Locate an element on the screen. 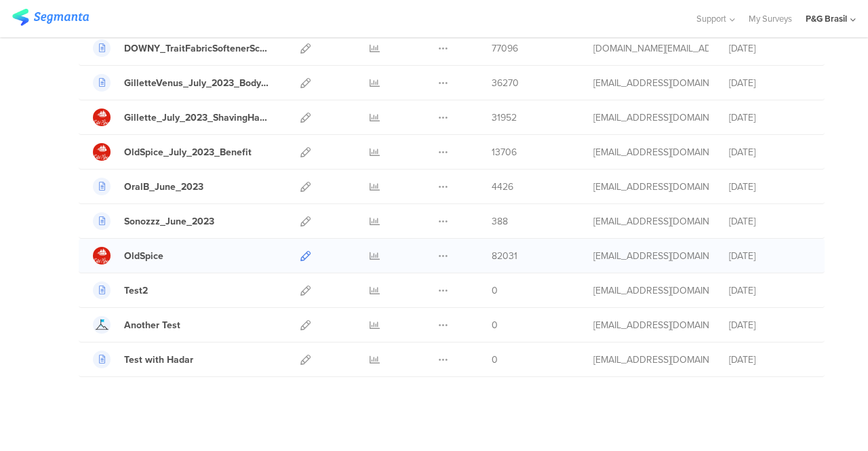  div: P&G Brasil is located at coordinates (827, 19).